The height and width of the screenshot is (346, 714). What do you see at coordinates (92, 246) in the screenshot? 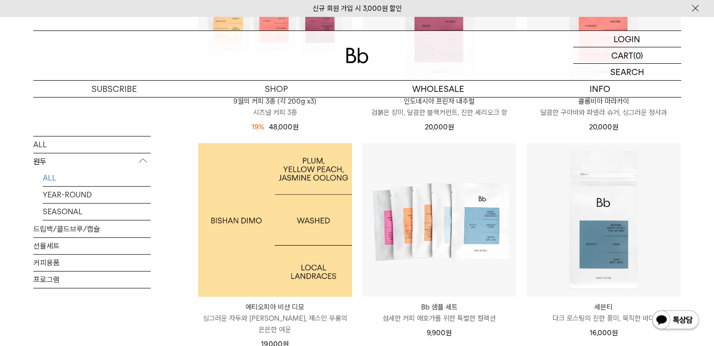
I see `a: 선물세트` at bounding box center [92, 246].